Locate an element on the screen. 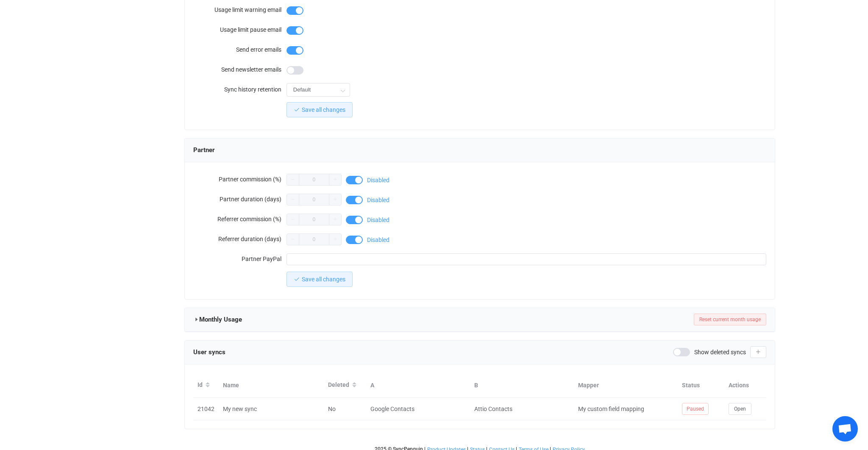 The width and height of the screenshot is (868, 450). a: Open chat is located at coordinates (845, 429).